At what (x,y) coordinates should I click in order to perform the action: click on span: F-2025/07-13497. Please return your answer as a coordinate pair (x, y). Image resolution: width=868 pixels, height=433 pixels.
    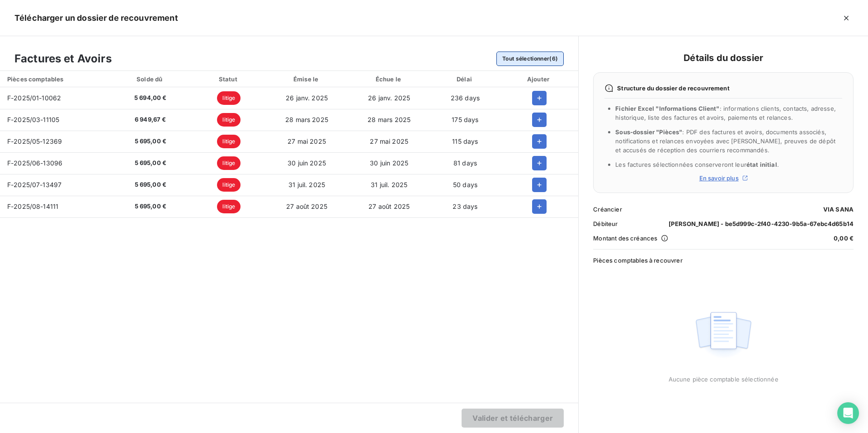
    Looking at the image, I should click on (35, 184).